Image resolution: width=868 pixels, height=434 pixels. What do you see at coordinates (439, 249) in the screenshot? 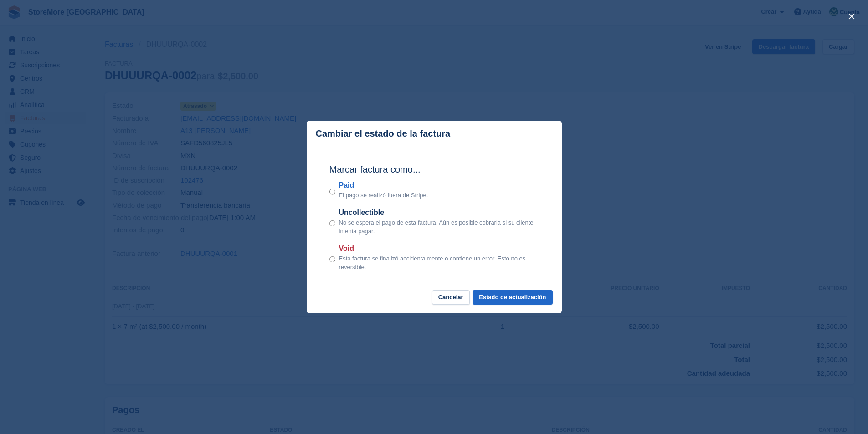
I see `label: Void` at bounding box center [439, 249].